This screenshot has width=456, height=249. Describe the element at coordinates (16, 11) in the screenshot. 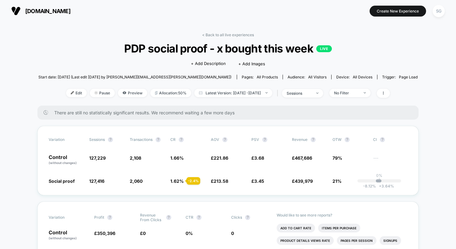

I see `img: Visually logo` at that location.